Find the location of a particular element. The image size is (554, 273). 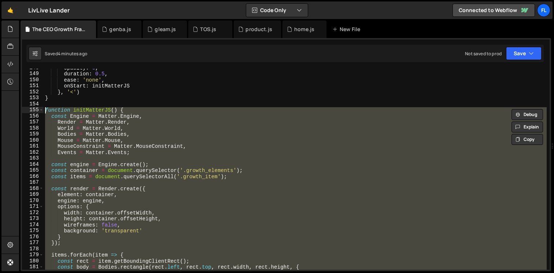

div: 174 is located at coordinates (33, 225).